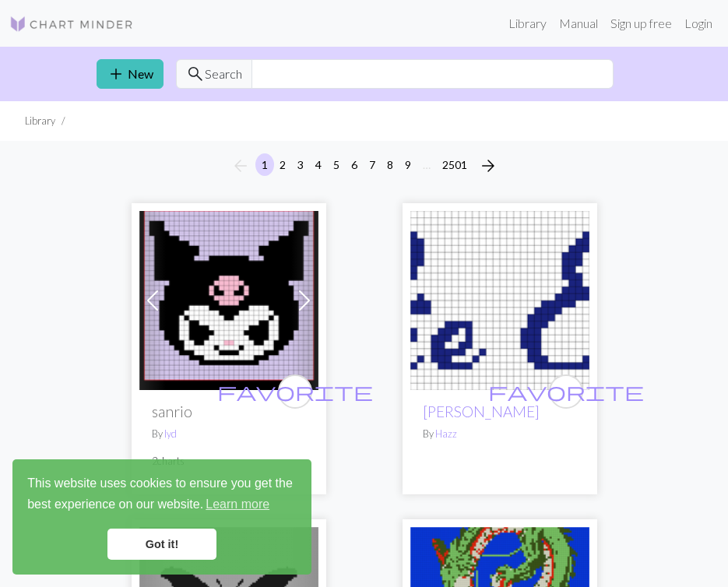 The width and height of the screenshot is (728, 587). What do you see at coordinates (390, 164) in the screenshot?
I see `button: 8` at bounding box center [390, 164].